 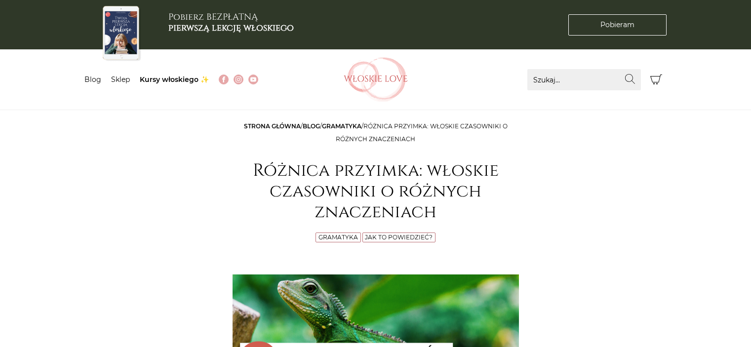 I want to click on a: Jak to powiedzieć?, so click(x=398, y=237).